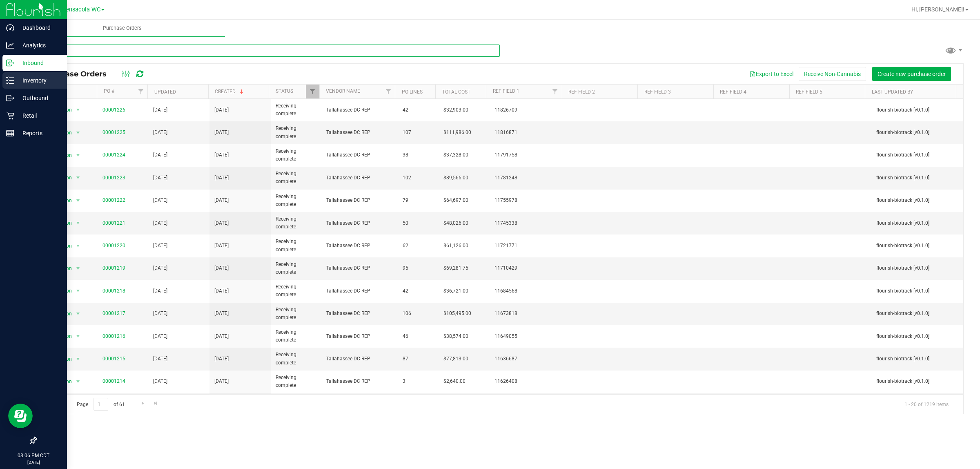 This screenshot has height=469, width=980. Describe the element at coordinates (284, 91) in the screenshot. I see `a: Status` at that location.